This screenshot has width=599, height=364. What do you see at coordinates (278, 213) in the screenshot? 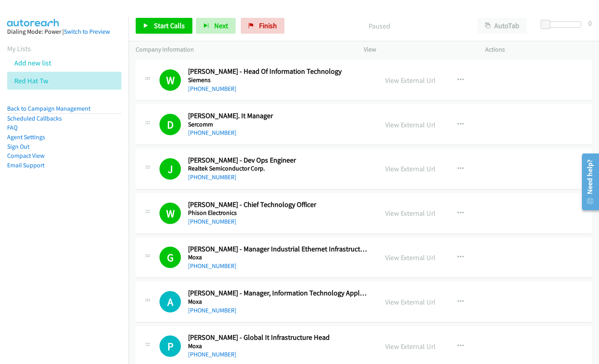
I see `h5: Phison Electronics` at bounding box center [278, 213].